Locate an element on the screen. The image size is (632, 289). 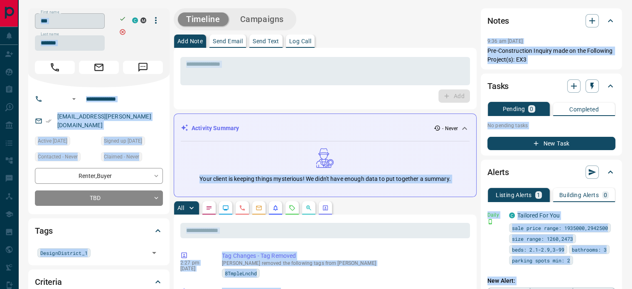
label: Last name is located at coordinates (50, 34).